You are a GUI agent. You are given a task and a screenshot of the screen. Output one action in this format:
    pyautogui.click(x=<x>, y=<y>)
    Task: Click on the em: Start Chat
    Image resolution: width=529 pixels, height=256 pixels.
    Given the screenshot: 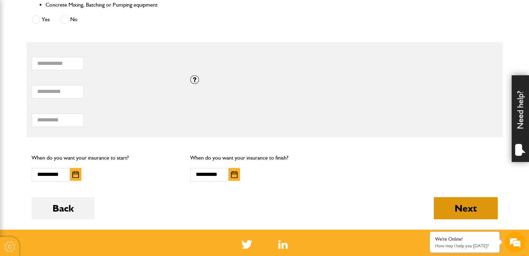 What is the action you would take?
    pyautogui.click(x=110, y=206)
    